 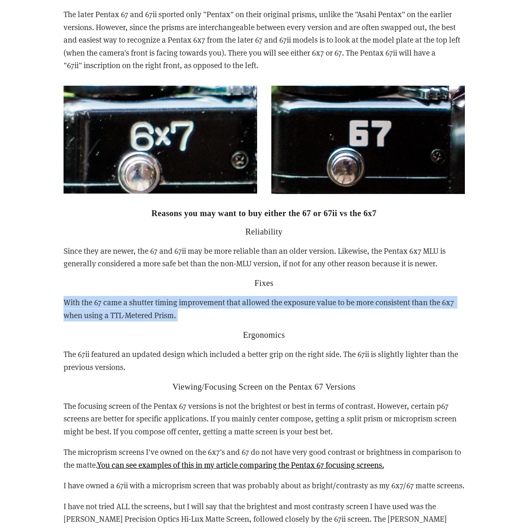 What do you see at coordinates (264, 283) in the screenshot?
I see `h2: Fixes` at bounding box center [264, 283].